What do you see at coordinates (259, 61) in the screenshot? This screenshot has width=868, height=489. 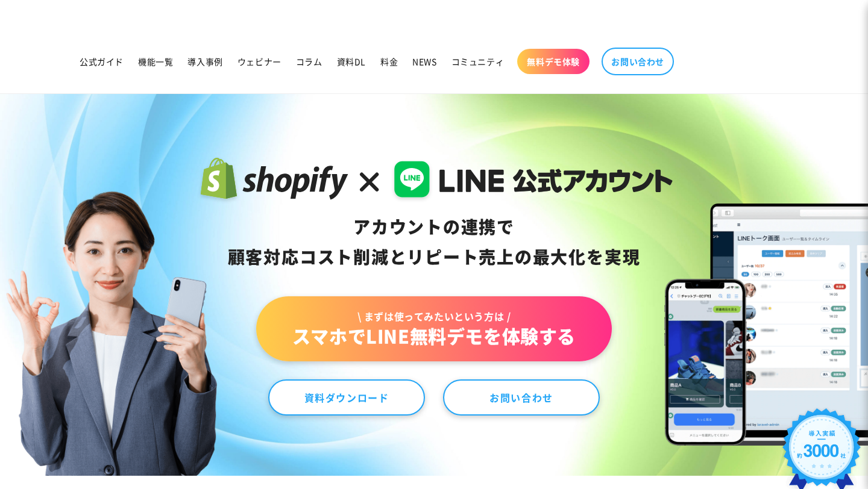 I see `span: ウェビナー` at bounding box center [259, 61].